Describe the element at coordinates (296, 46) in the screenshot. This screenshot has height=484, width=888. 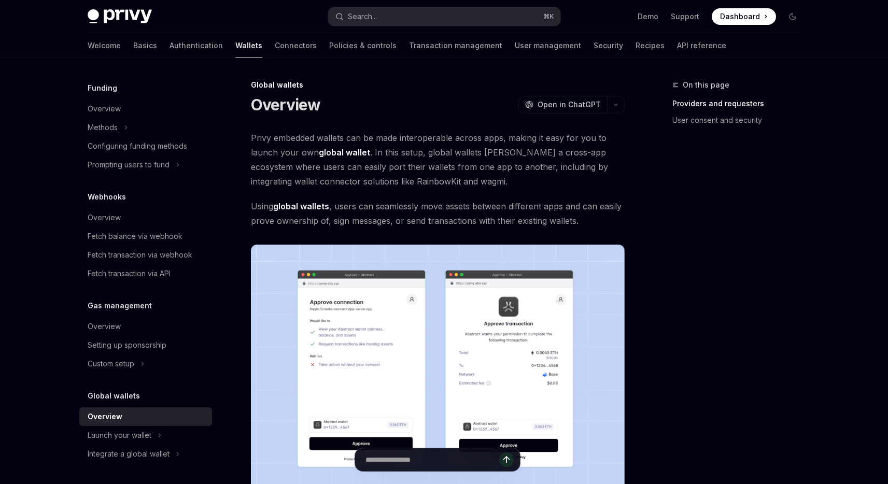
I see `a: Connectors` at that location.